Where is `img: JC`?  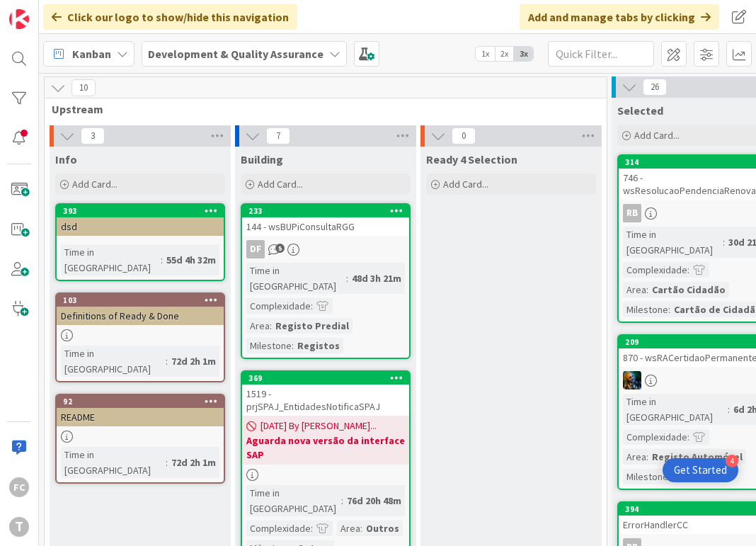
img: JC is located at coordinates (632, 380).